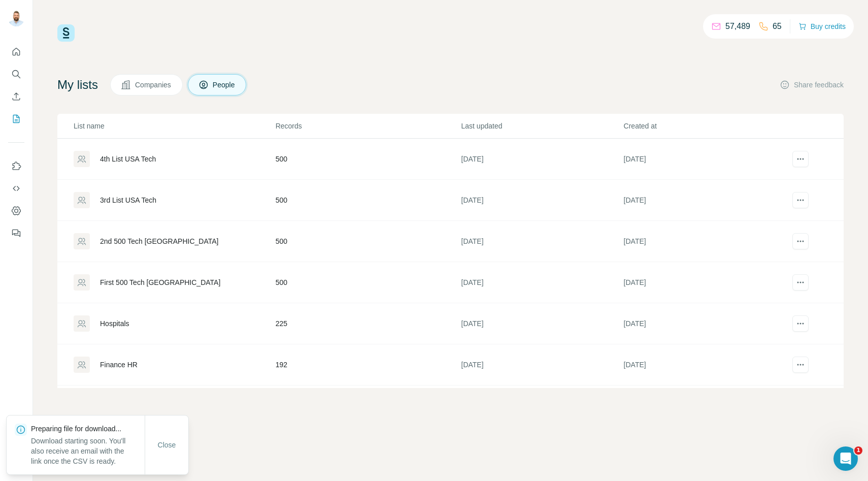  What do you see at coordinates (16, 188) in the screenshot?
I see `button: Use Surfe API` at bounding box center [16, 188].